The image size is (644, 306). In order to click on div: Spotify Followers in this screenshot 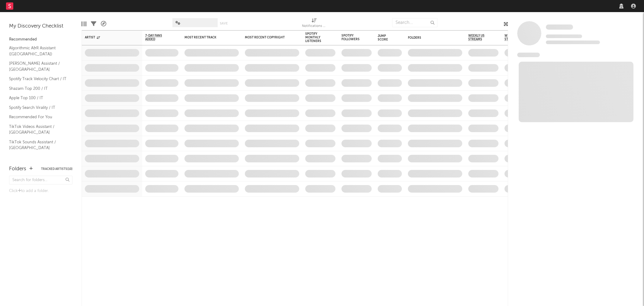, I will do `click(352, 38)`.